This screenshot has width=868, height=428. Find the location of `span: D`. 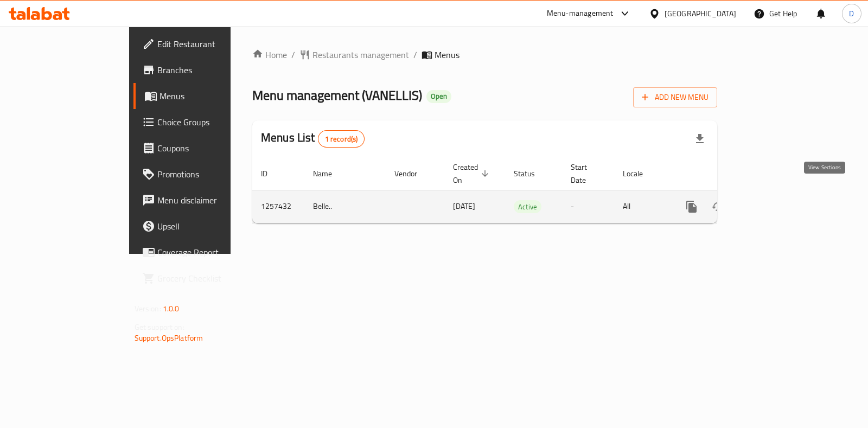

span: D is located at coordinates (850, 14).